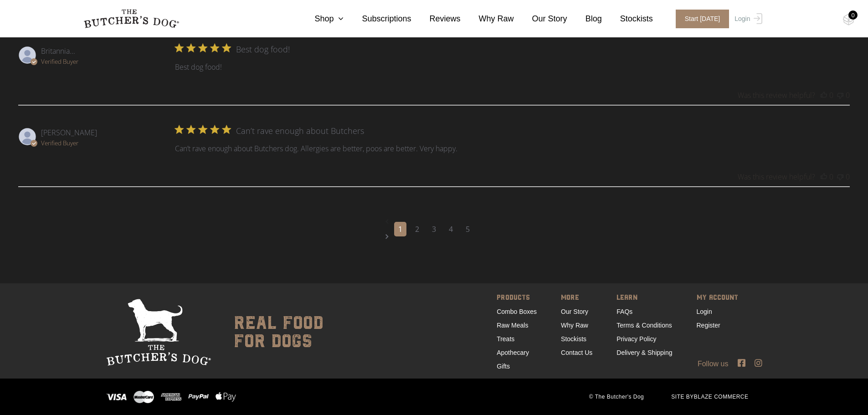  I want to click on span: Anne S., so click(69, 132).